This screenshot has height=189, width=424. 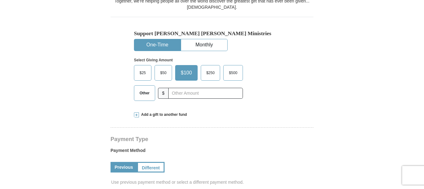 What do you see at coordinates (210, 73) in the screenshot?
I see `span: $250` at bounding box center [210, 73].